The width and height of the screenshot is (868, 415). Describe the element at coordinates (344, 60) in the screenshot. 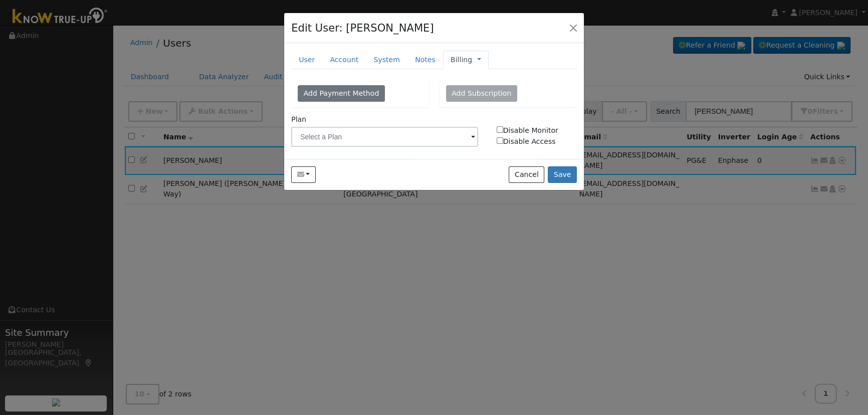

I see `a: Account` at that location.